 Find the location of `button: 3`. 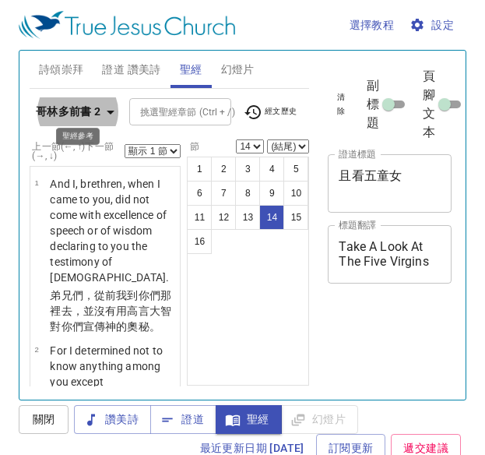

button: 3 is located at coordinates (248, 169).